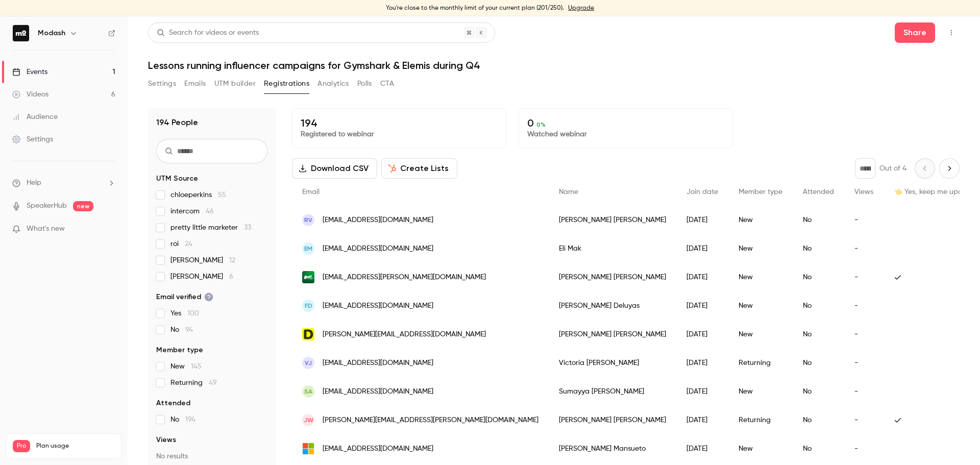  I want to click on span: roi, so click(181, 244).